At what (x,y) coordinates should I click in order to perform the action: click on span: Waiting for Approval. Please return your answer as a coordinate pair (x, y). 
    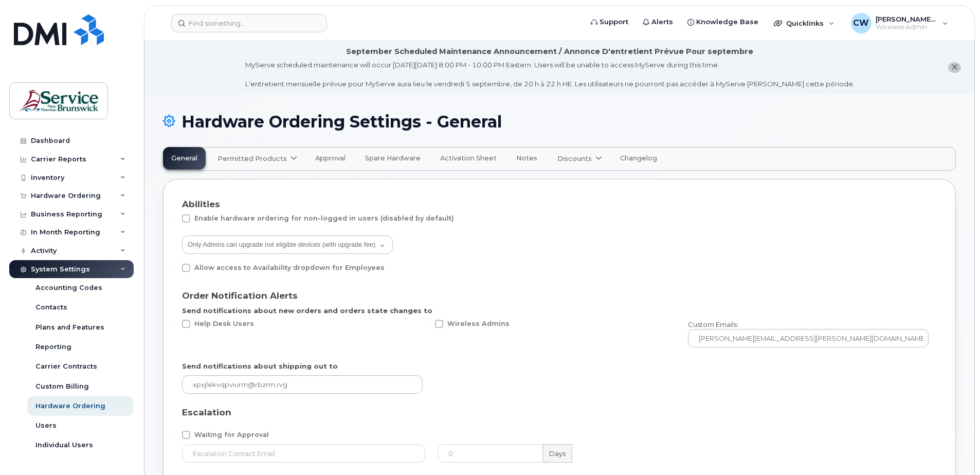
    Looking at the image, I should click on (231, 434).